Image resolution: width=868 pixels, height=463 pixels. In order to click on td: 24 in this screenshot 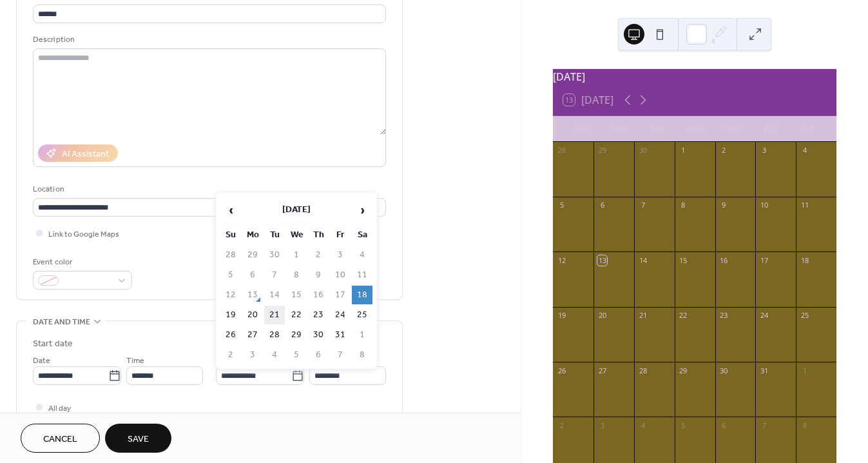, I will do `click(341, 315)`.